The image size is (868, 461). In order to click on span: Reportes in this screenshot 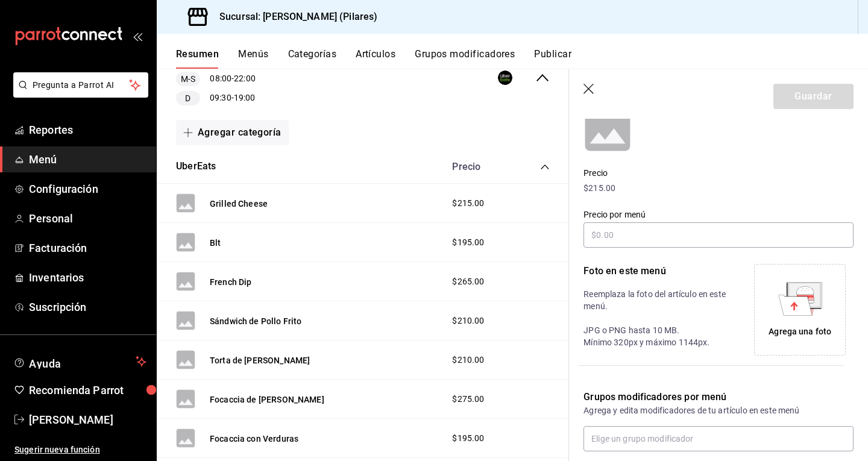, I will do `click(87, 129)`.